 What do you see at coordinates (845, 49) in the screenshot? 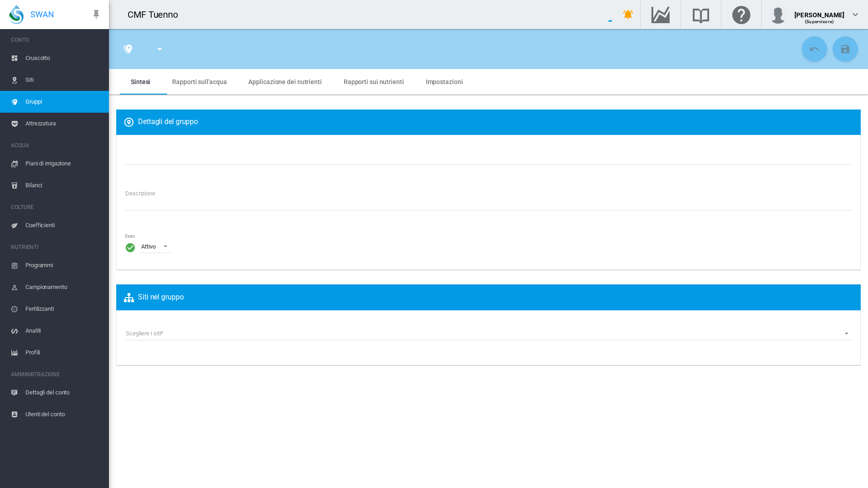
I see `md-icon: icon-content-save` at bounding box center [845, 49].